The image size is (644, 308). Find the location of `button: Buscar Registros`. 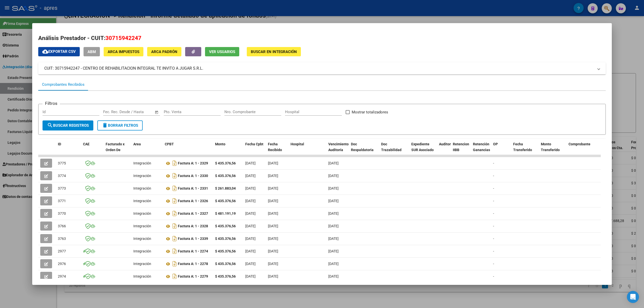

button: Buscar Registros is located at coordinates (68, 126).